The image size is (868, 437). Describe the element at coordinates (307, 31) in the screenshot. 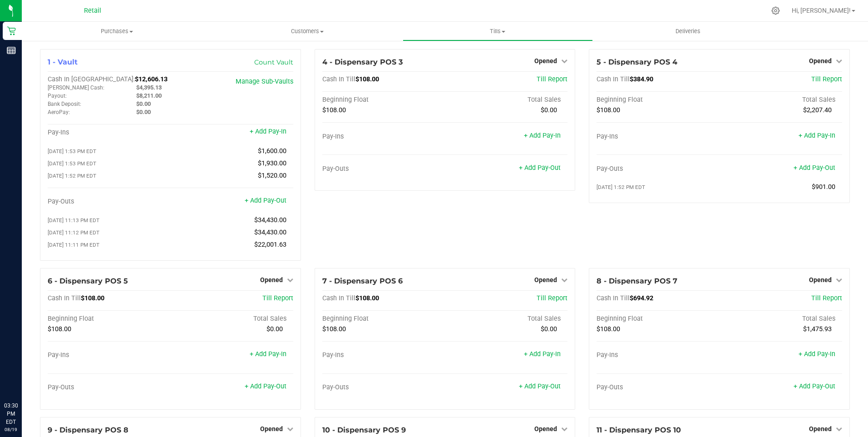

I see `span: Customers` at that location.